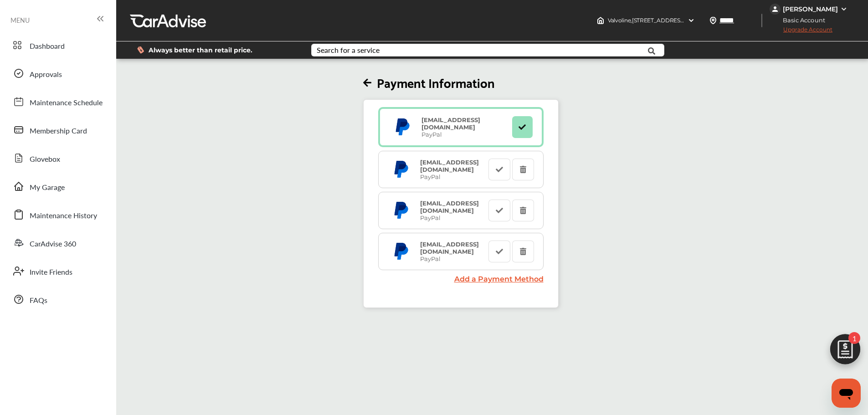  Describe the element at coordinates (201, 50) in the screenshot. I see `span: Always better than retail price.` at that location.